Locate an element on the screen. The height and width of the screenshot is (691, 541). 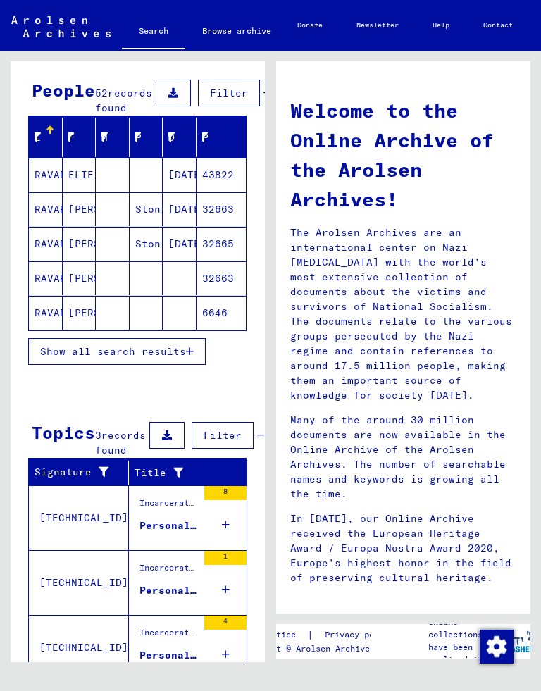
div: People is located at coordinates (63, 90).